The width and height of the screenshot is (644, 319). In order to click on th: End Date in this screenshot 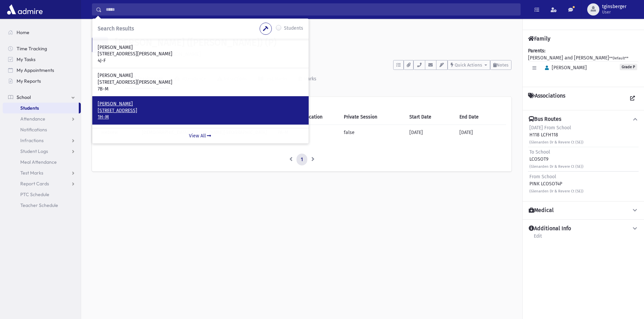, I will do `click(481, 117)`.